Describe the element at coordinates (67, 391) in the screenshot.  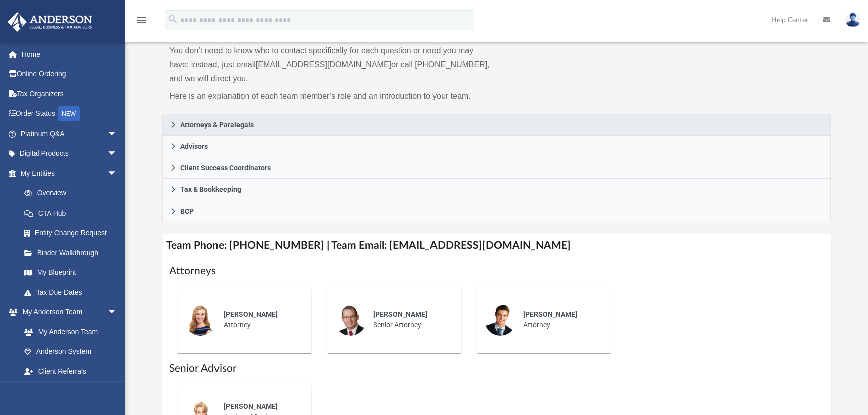
I see `a: My Documentsarrow_drop_down` at that location.